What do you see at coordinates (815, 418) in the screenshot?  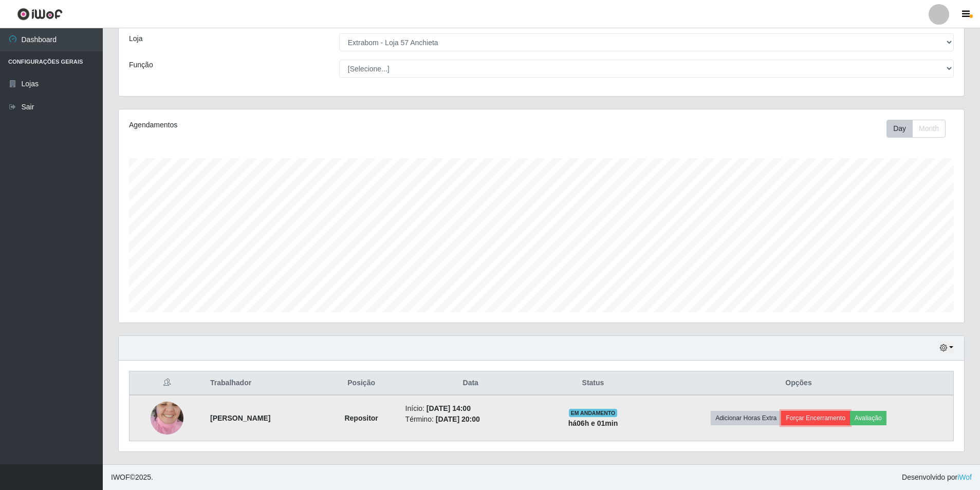 I see `button: Forçar Encerramento` at bounding box center [815, 418].